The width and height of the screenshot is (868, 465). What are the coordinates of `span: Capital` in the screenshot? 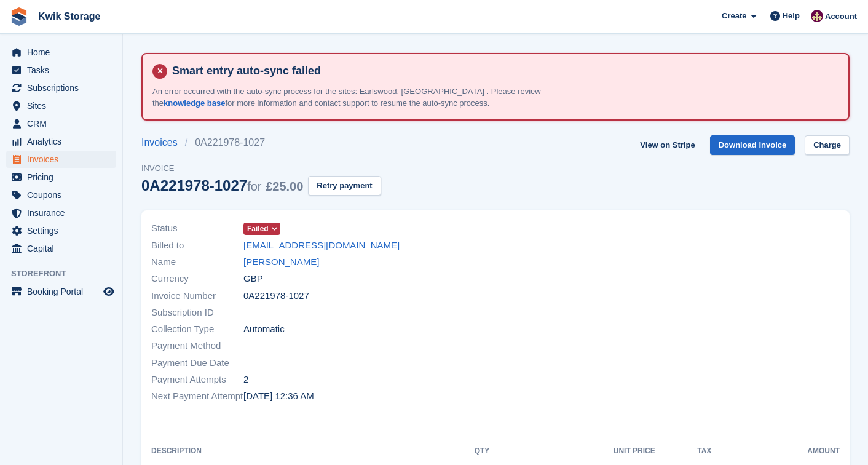 It's located at (64, 248).